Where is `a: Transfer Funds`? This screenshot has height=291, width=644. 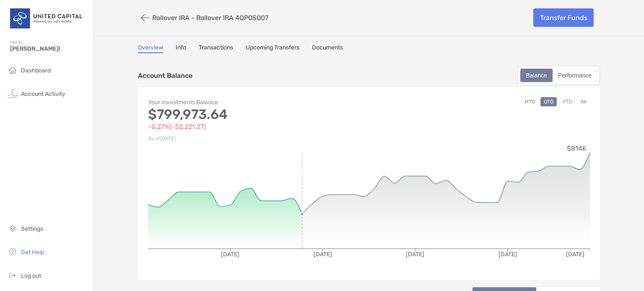 a: Transfer Funds is located at coordinates (564, 18).